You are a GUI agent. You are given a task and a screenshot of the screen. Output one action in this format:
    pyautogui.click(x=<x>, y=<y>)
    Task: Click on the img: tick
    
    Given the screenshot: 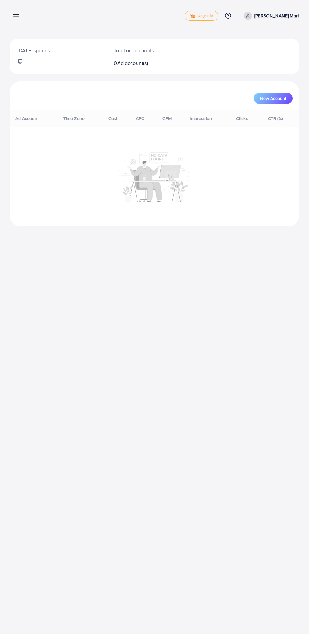 What is the action you would take?
    pyautogui.click(x=193, y=16)
    